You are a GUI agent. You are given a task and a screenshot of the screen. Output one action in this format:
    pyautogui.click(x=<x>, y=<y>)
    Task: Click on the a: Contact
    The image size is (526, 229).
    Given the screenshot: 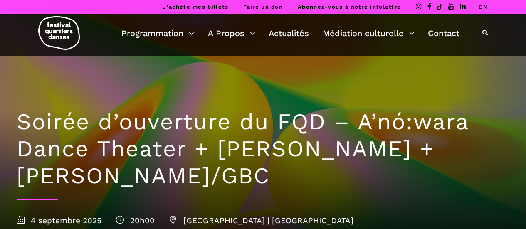 What is the action you would take?
    pyautogui.click(x=444, y=33)
    